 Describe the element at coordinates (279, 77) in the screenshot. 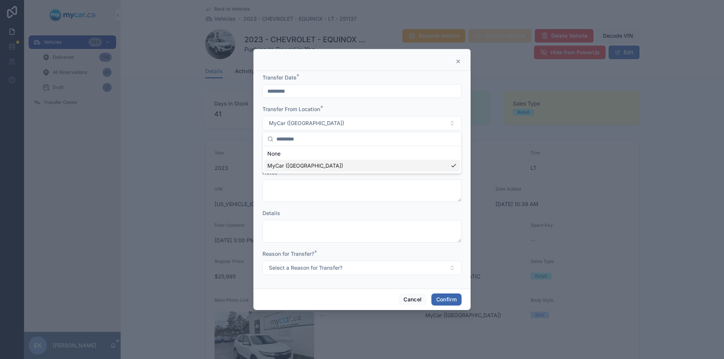

I see `span: Transfer Date` at that location.